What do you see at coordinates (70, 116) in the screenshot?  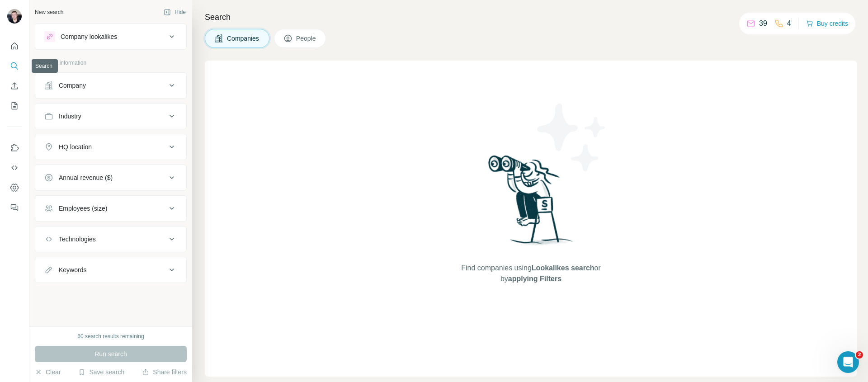 I see `div: Industry` at bounding box center [70, 116].